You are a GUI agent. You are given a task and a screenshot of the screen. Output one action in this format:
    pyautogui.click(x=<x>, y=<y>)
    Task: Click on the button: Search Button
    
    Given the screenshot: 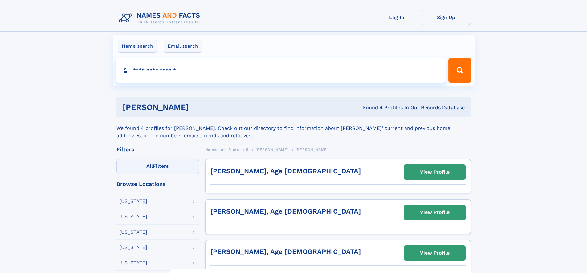 What is the action you would take?
    pyautogui.click(x=460, y=71)
    